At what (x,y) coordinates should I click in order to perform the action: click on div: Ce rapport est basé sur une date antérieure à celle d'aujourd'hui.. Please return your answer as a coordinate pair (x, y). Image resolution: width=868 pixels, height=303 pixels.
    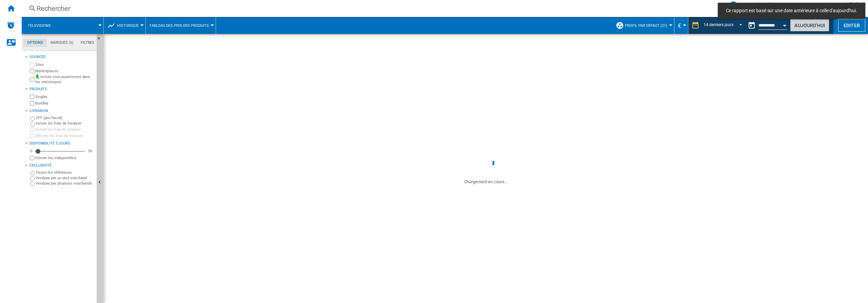
    Looking at the image, I should click on (767, 25).